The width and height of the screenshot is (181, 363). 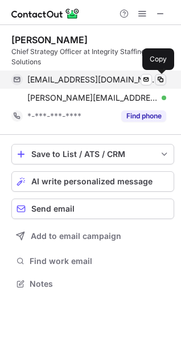 I want to click on div: Chief Strategy Officer at Integrity Staffing Solutions, so click(x=93, y=57).